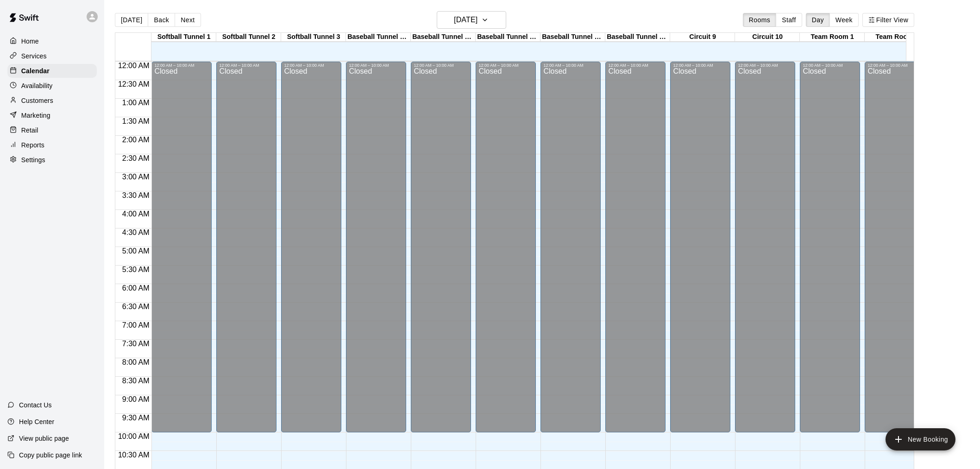 The height and width of the screenshot is (469, 980). I want to click on div: Calendar, so click(52, 71).